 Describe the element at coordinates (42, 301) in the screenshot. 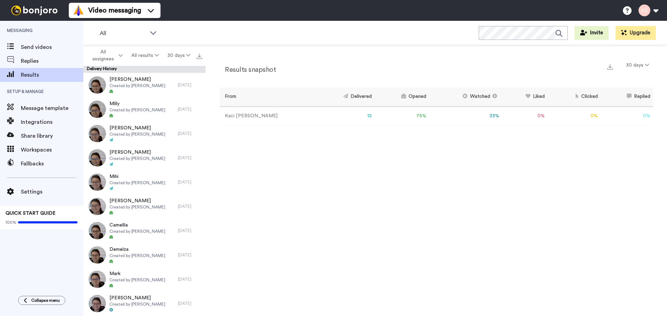

I see `button: Collapse menu` at that location.